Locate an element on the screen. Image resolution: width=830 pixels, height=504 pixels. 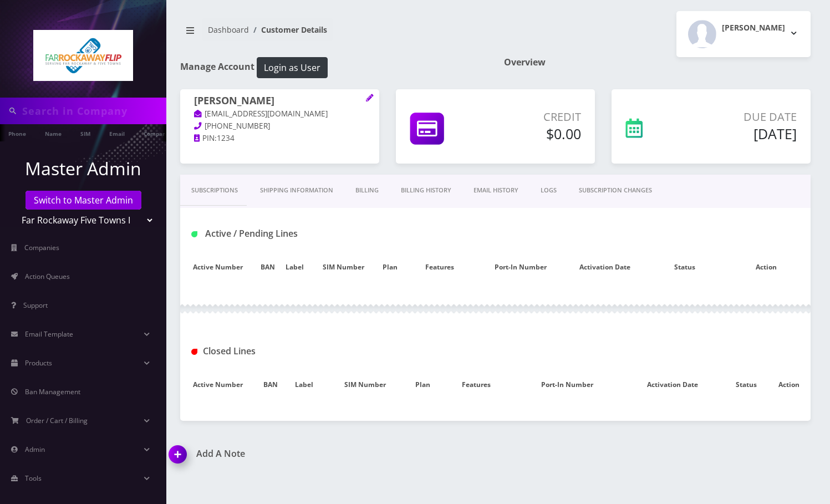
h1: Closed Lines is located at coordinates (288, 351).